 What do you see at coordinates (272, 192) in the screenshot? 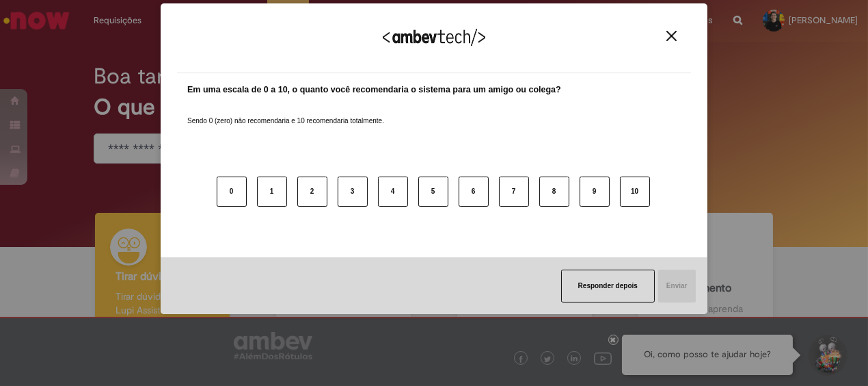
I see `button: 1` at bounding box center [272, 192].